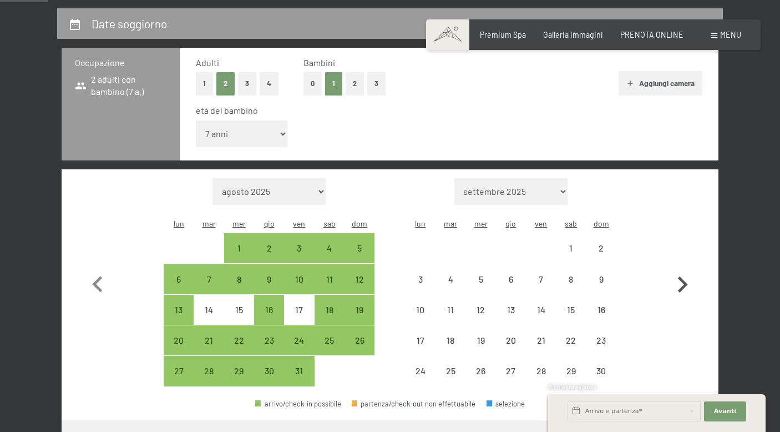 The height and width of the screenshot is (432, 780). I want to click on div: Tue Oct 14 2025, so click(209, 310).